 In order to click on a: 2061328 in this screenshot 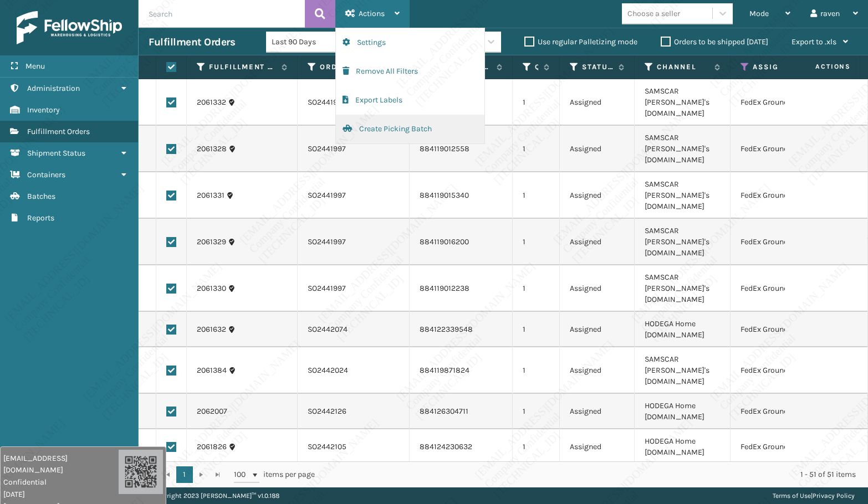, I will do `click(212, 149)`.